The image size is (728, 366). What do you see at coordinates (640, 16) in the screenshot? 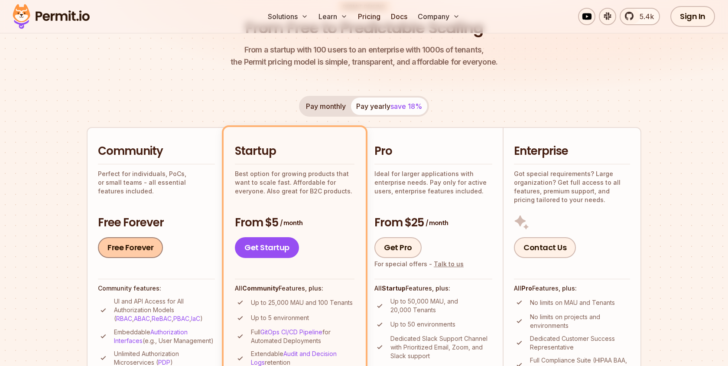
I see `a: 5.4k` at bounding box center [640, 16].